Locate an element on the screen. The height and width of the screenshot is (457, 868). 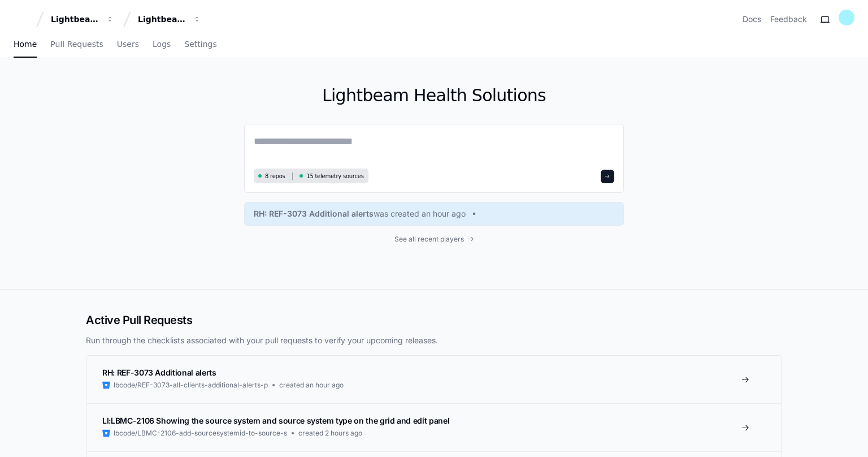
a: Home is located at coordinates (25, 45).